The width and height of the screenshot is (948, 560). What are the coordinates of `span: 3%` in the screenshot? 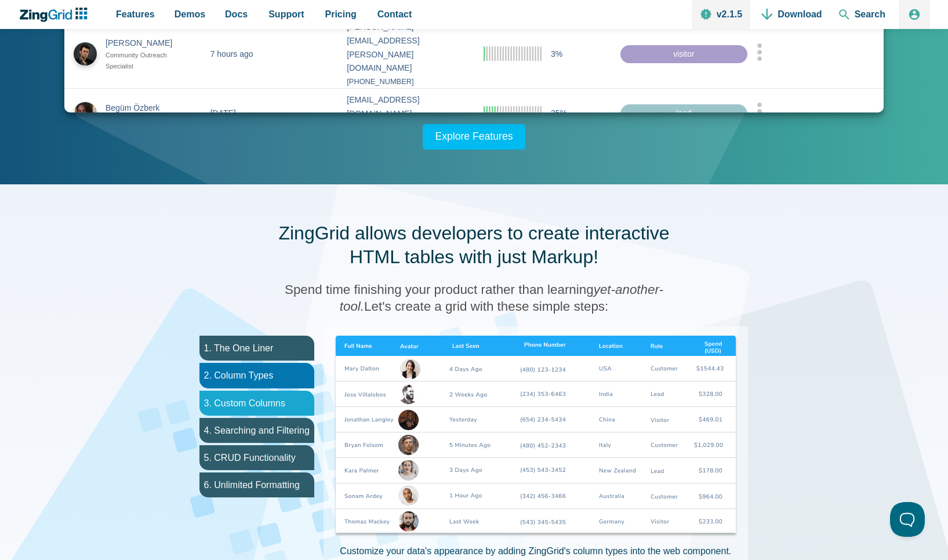 It's located at (556, 54).